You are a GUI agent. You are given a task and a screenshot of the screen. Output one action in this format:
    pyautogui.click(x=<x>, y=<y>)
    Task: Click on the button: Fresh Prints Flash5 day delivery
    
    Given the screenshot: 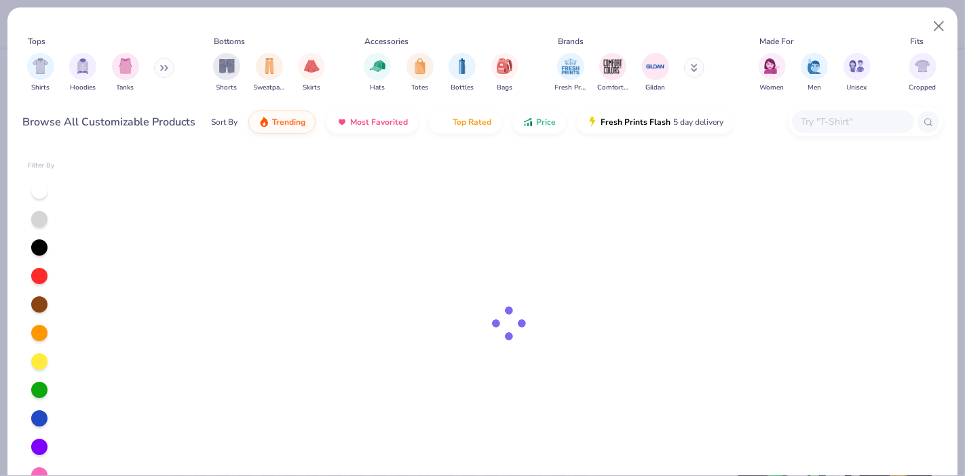 What is the action you would take?
    pyautogui.click(x=655, y=122)
    